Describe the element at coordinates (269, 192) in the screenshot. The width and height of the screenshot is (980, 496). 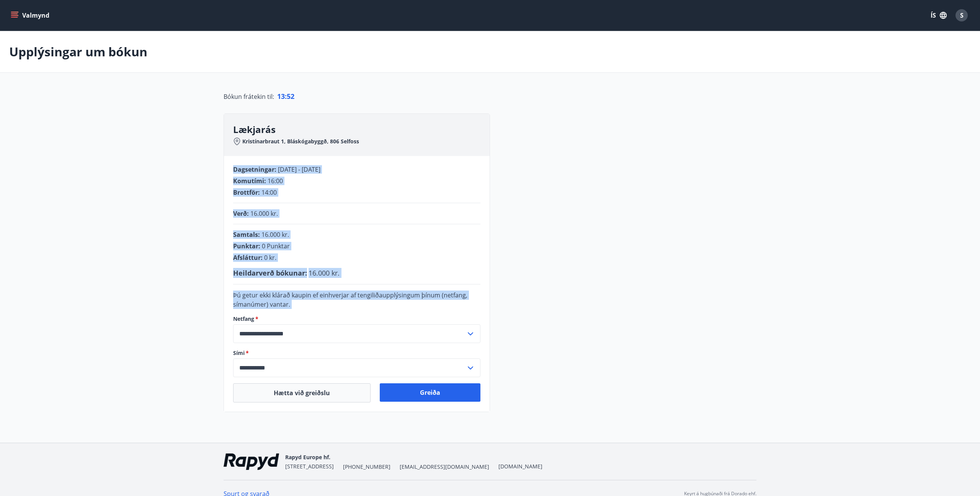
I see `span: 14:00` at that location.